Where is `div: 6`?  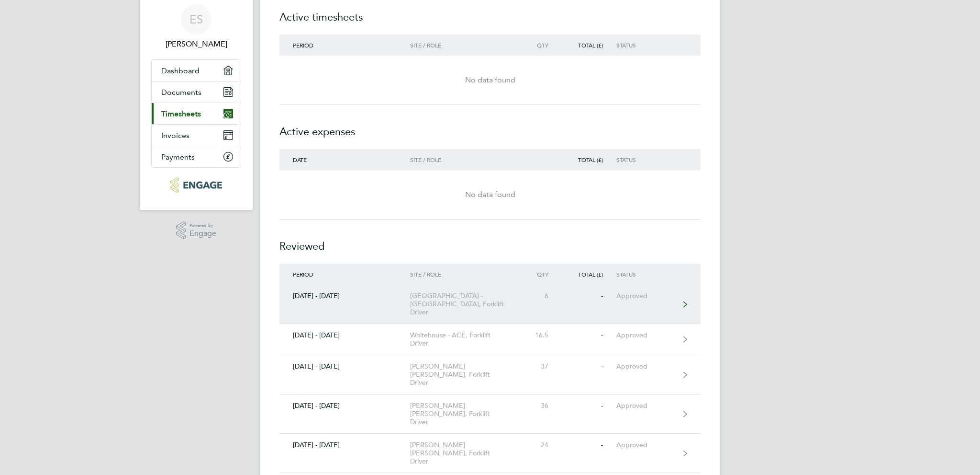 div: 6 is located at coordinates (541, 295).